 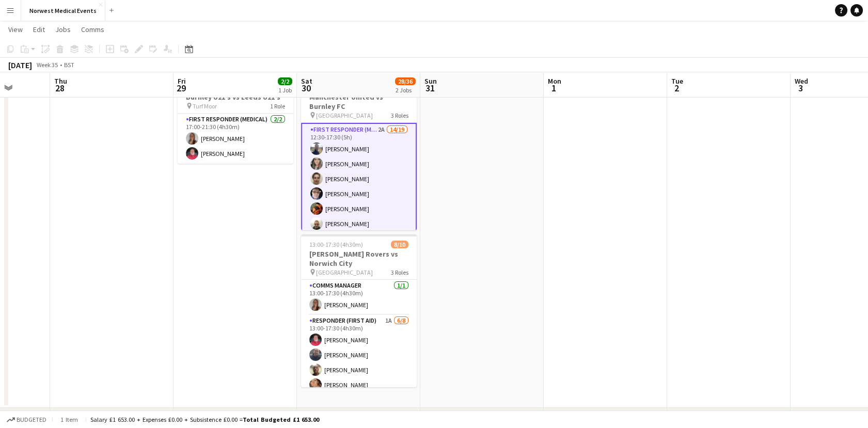 What do you see at coordinates (26, 420) in the screenshot?
I see `button: Budgeted` at bounding box center [26, 420].